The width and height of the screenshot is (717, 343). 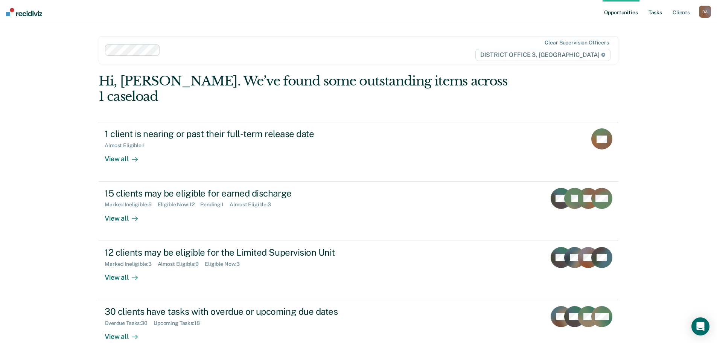 I want to click on div: Upcoming Tasks : 18, so click(x=180, y=323).